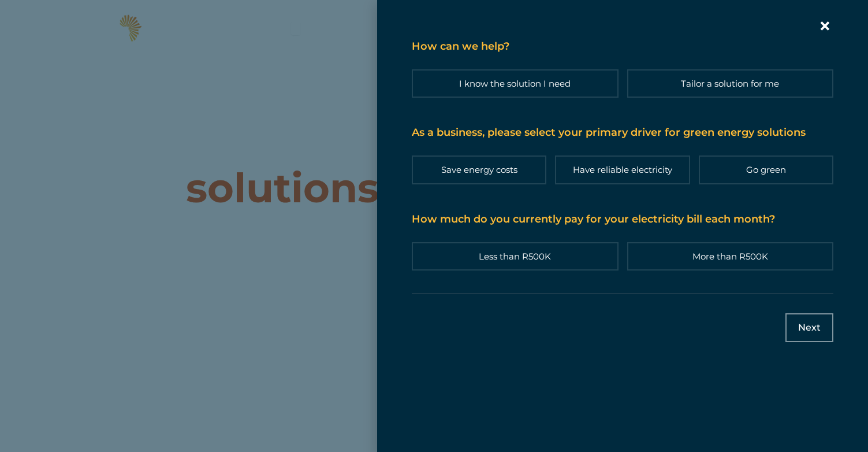 This screenshot has width=868, height=452. I want to click on input: Next, so click(809, 328).